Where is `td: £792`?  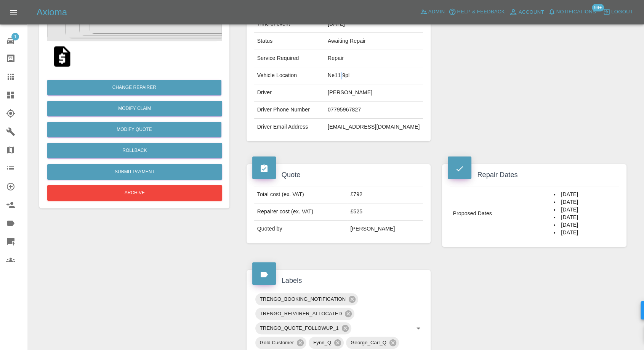 td: £792 is located at coordinates (385, 195).